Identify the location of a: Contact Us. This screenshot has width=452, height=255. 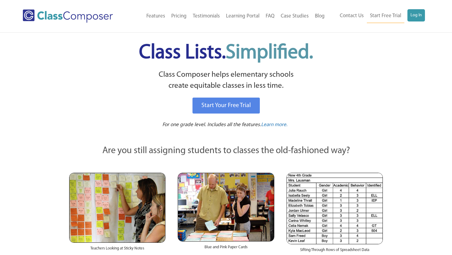
(351, 16).